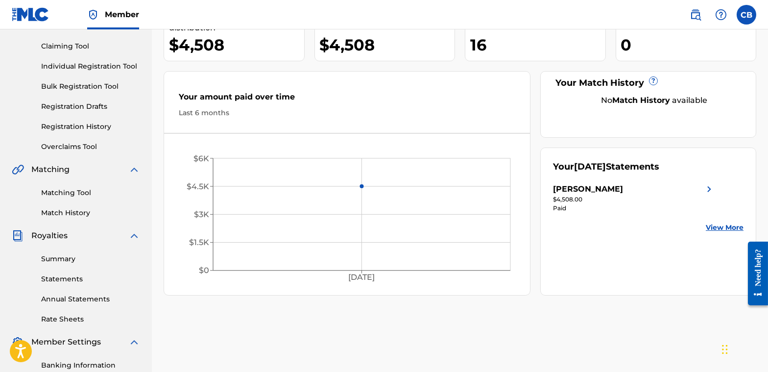 The image size is (768, 372). What do you see at coordinates (347, 113) in the screenshot?
I see `div: Last 6 months` at bounding box center [347, 113].